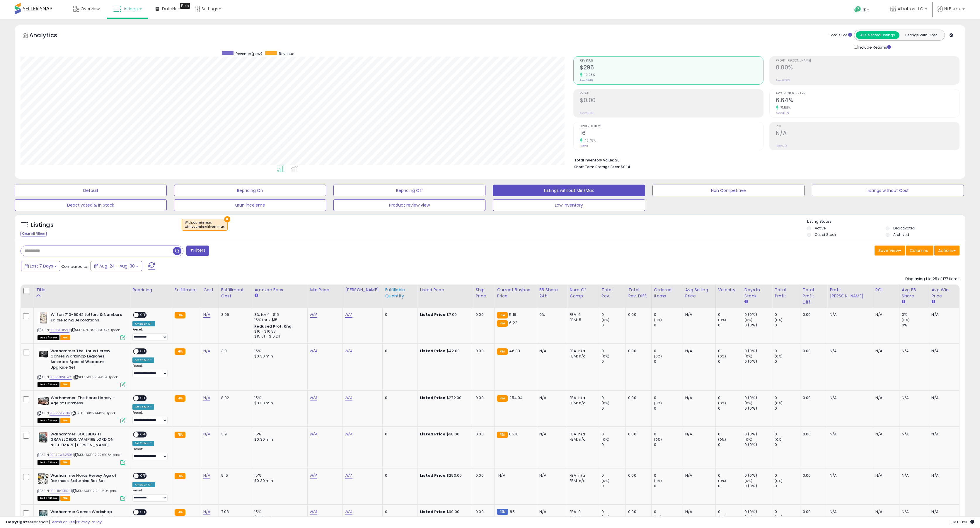 This screenshot has height=528, width=980. What do you see at coordinates (867, 94) in the screenshot?
I see `span: Avg. Buybox Share` at bounding box center [867, 94].